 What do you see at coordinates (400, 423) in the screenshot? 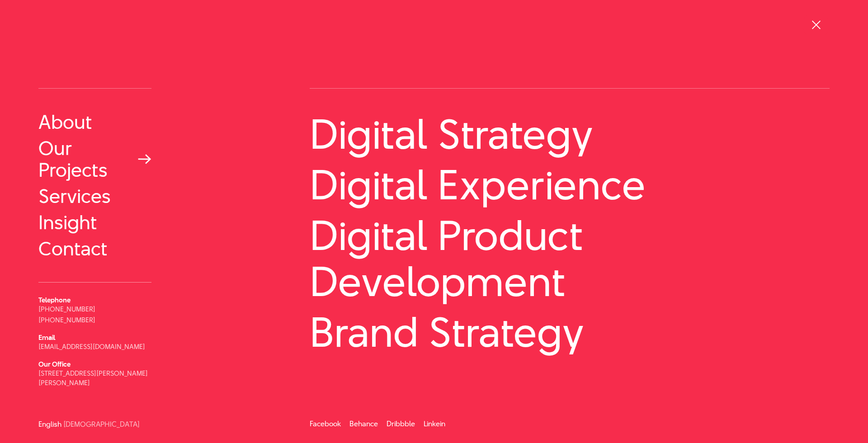
I see `a: Dribbble` at bounding box center [400, 423].